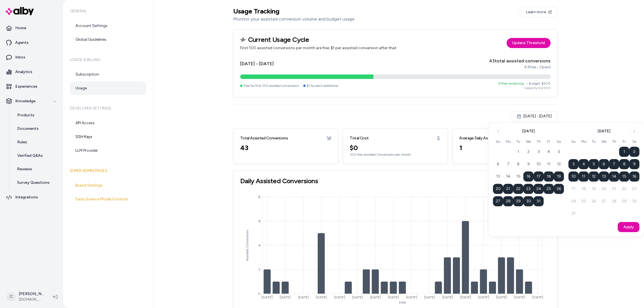 The width and height of the screenshot is (644, 308). Describe the element at coordinates (498, 189) in the screenshot. I see `button: 20` at that location.